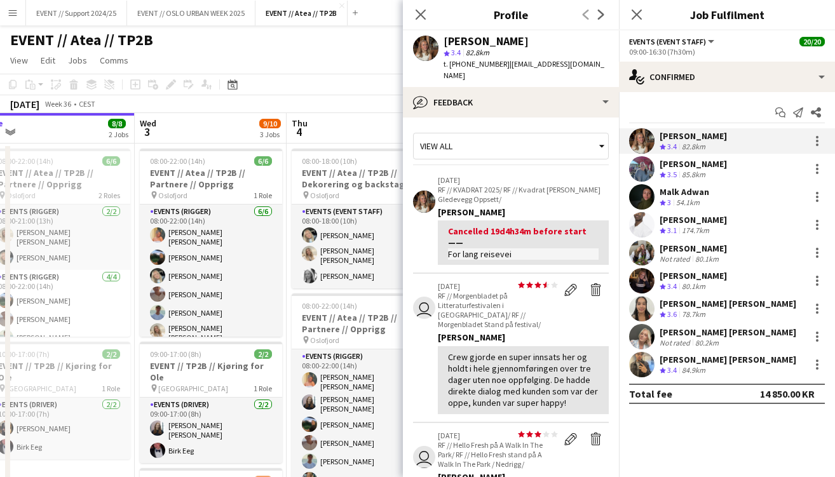  Describe the element at coordinates (706, 342) in the screenshot. I see `div: 80.2km` at that location.